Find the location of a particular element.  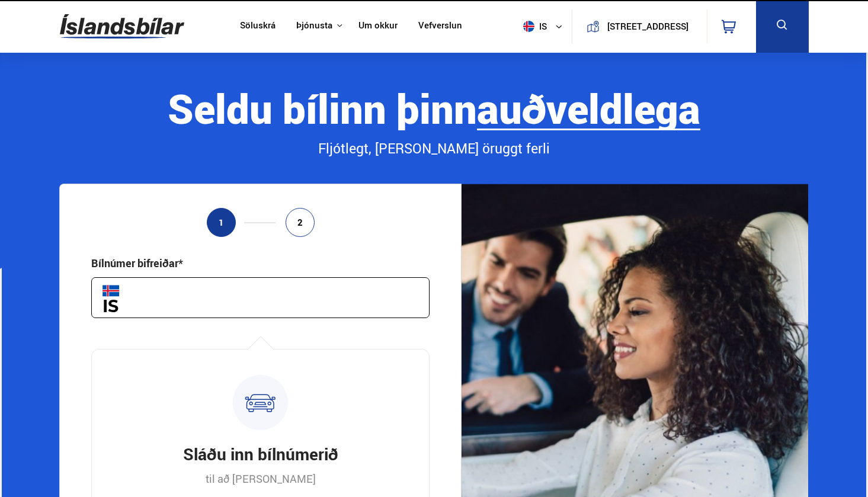

span: 2 is located at coordinates (300, 223).